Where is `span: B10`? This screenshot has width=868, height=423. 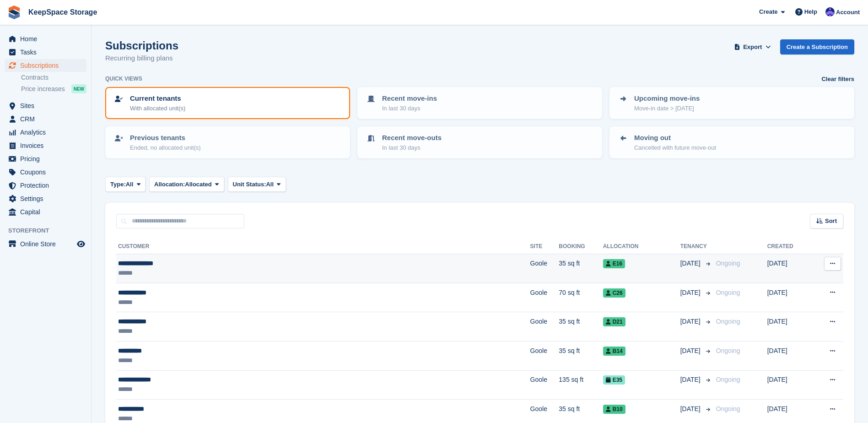
span: B10 is located at coordinates (614, 409).